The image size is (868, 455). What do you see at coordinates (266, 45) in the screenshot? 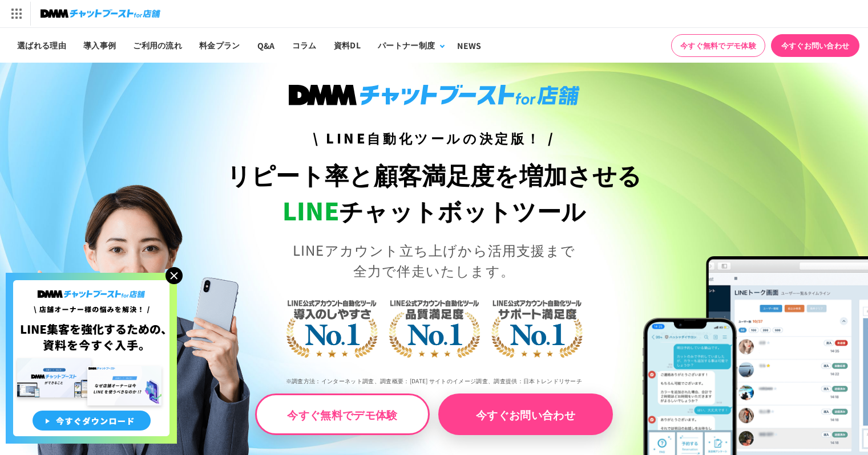
I see `a: Q&A` at bounding box center [266, 45].